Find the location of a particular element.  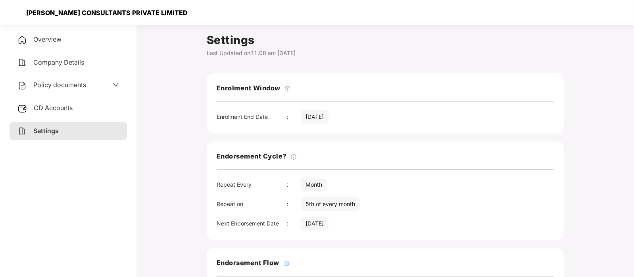

div: Next Endorsement Date is located at coordinates (252, 224).